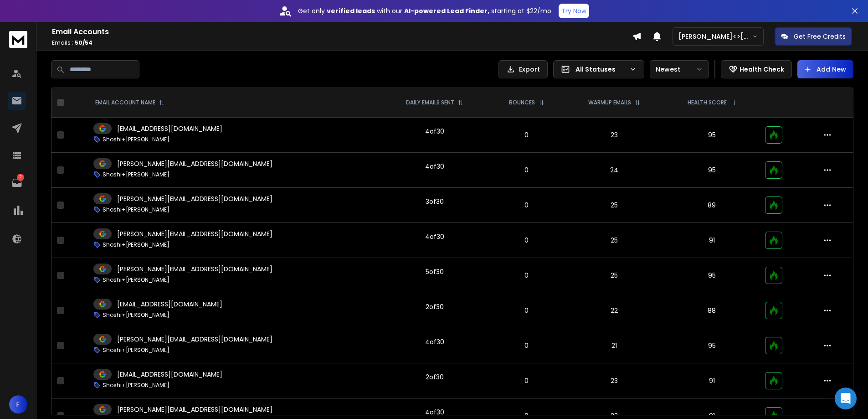  Describe the element at coordinates (825, 69) in the screenshot. I see `button: Add New` at that location.